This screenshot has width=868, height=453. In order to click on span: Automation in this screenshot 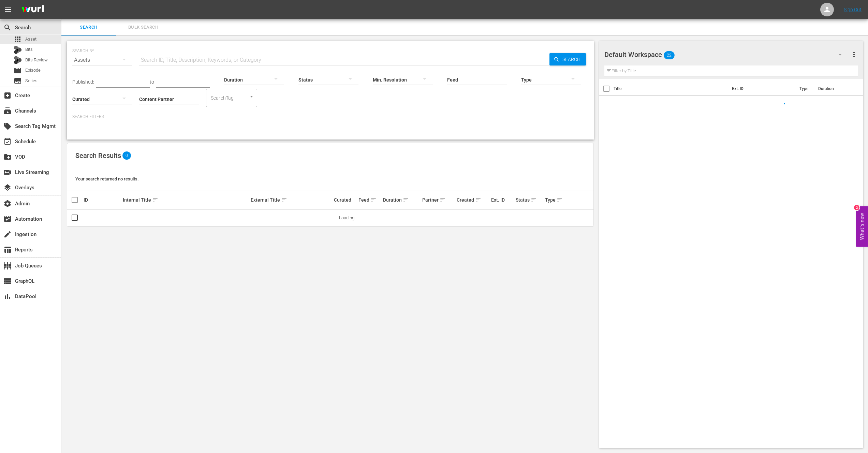, I will do `click(7, 219)`.